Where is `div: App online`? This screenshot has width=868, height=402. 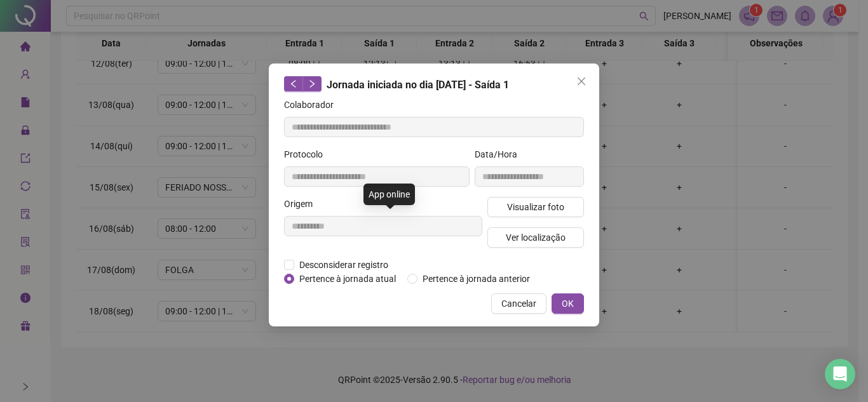 div: App online is located at coordinates (389, 195).